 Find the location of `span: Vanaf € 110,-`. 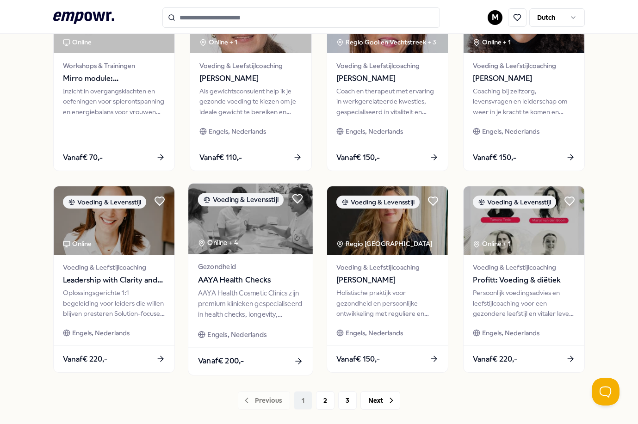

span: Vanaf € 110,- is located at coordinates (221, 158).